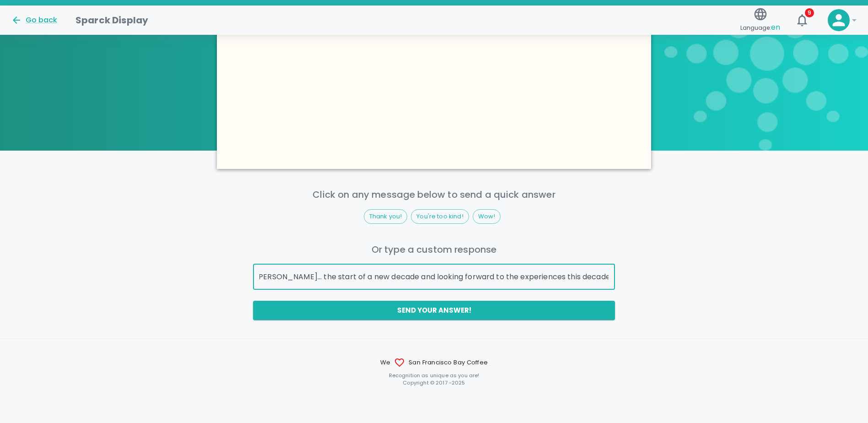 Image resolution: width=868 pixels, height=423 pixels. I want to click on span: Thank you!, so click(386, 217).